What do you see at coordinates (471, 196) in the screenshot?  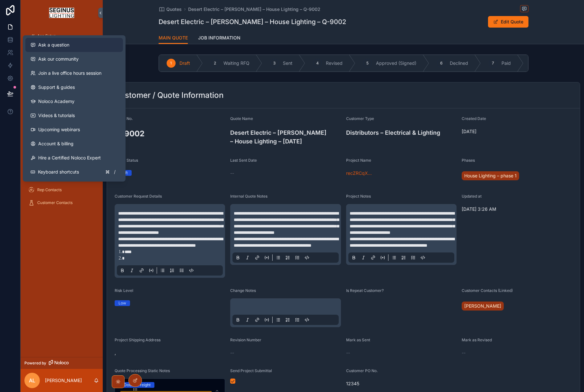 I see `span: Updated at` at bounding box center [471, 196].